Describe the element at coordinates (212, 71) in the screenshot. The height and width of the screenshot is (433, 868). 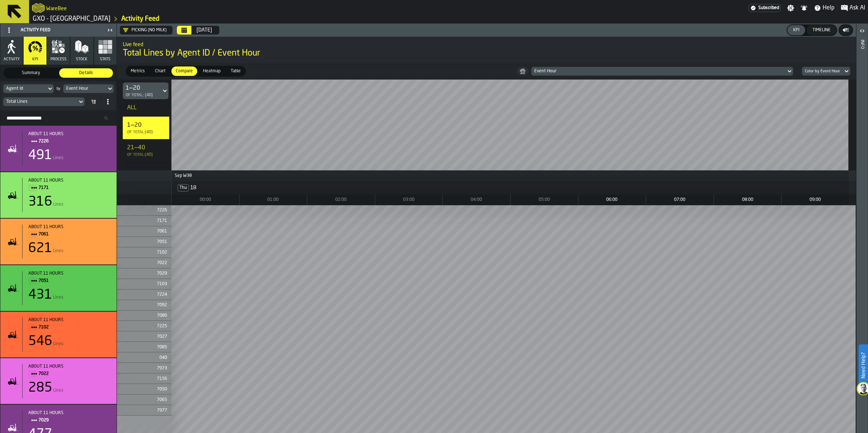
I see `label: button-switch-multi-Heatmap` at that location.